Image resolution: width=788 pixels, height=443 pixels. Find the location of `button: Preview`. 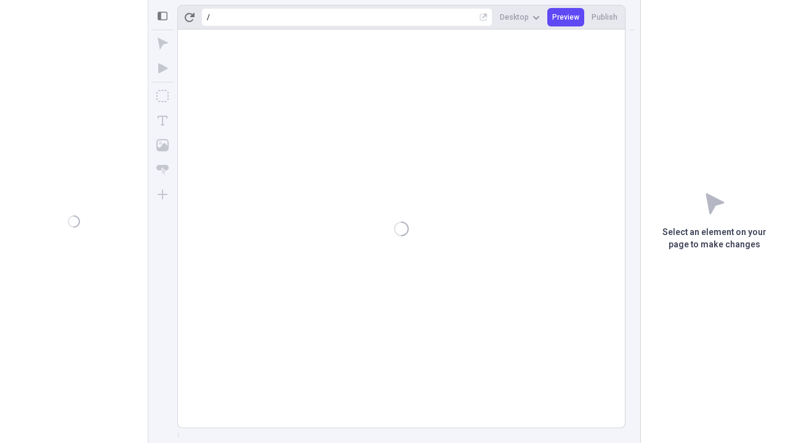

button: Preview is located at coordinates (566, 17).